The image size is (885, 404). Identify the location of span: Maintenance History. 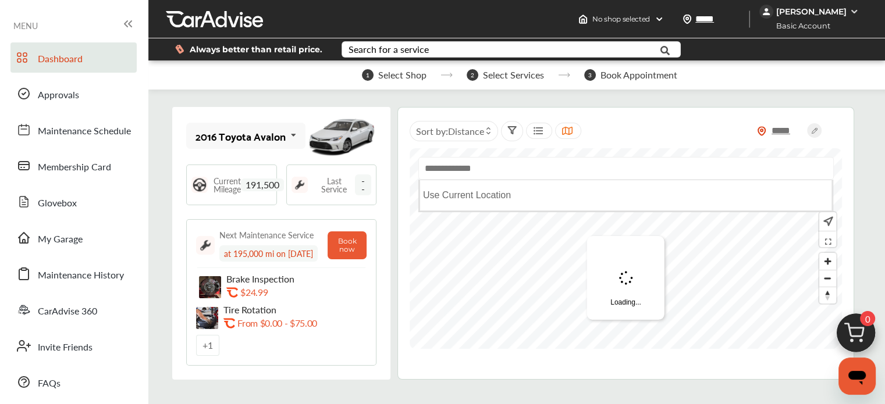
(81, 276).